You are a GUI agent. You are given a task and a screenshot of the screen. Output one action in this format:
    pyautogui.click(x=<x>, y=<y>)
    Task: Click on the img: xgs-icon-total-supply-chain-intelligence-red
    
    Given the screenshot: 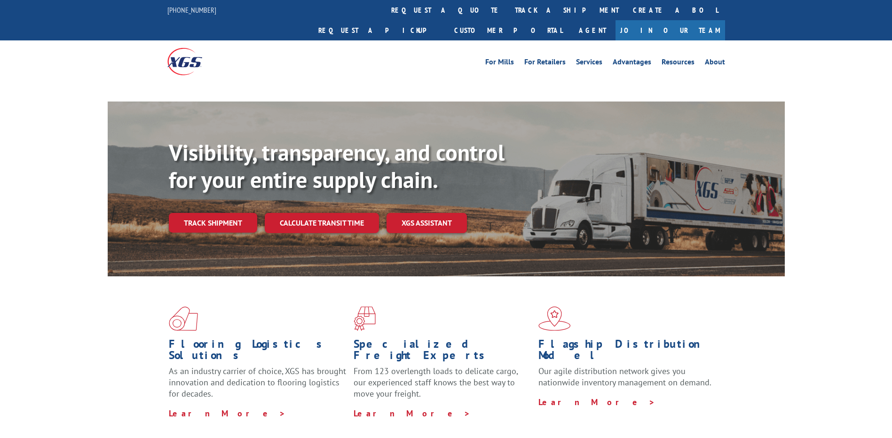 What is the action you would take?
    pyautogui.click(x=183, y=319)
    